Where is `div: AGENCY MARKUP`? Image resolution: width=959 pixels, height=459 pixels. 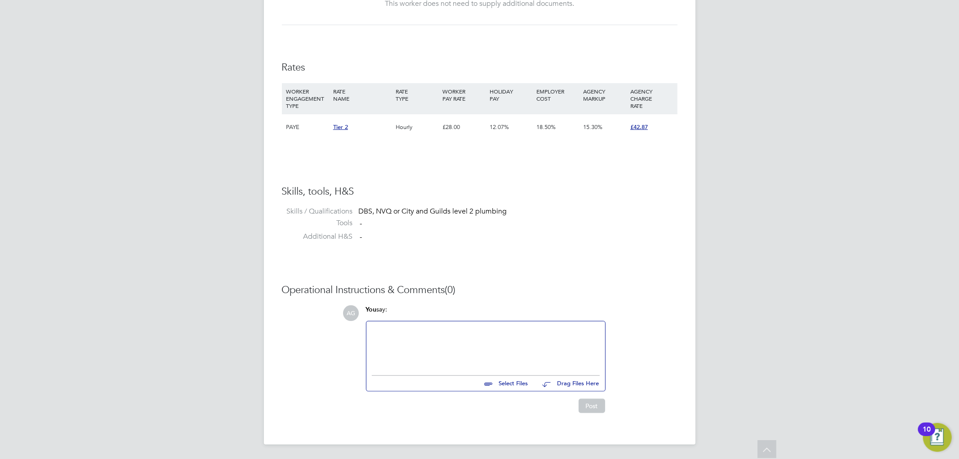 div: AGENCY MARKUP is located at coordinates (604, 95).